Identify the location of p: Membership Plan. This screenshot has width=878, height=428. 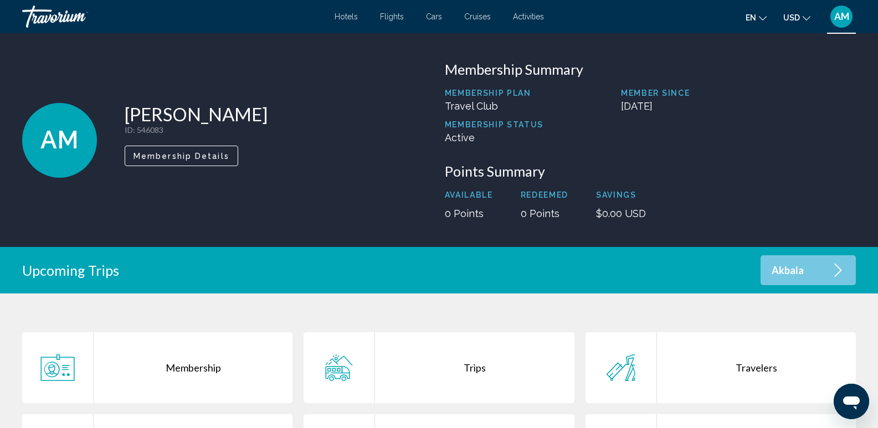
(494, 93).